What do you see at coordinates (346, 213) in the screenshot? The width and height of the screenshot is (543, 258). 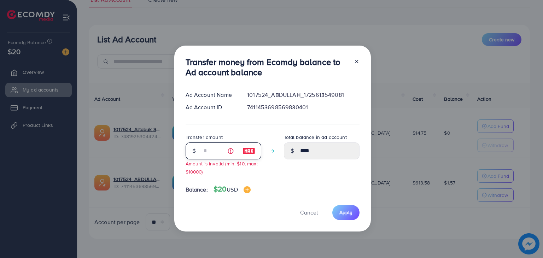 I see `button: Apply` at bounding box center [346, 213].